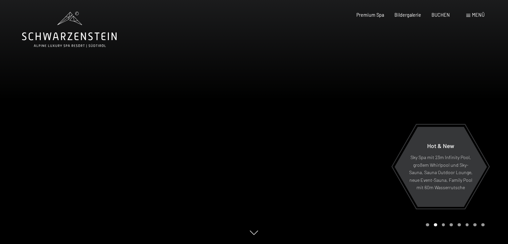 This screenshot has height=244, width=508. I want to click on a: Bildergalerie, so click(408, 15).